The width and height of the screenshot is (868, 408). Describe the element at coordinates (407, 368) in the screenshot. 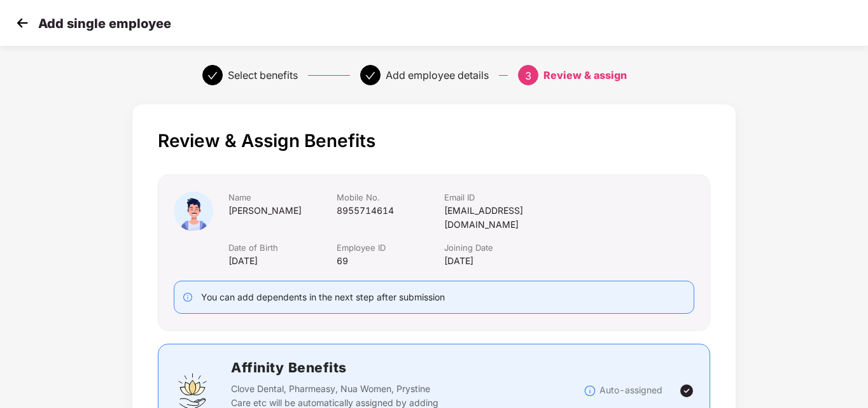

I see `h2: Affinity Benefits` at that location.